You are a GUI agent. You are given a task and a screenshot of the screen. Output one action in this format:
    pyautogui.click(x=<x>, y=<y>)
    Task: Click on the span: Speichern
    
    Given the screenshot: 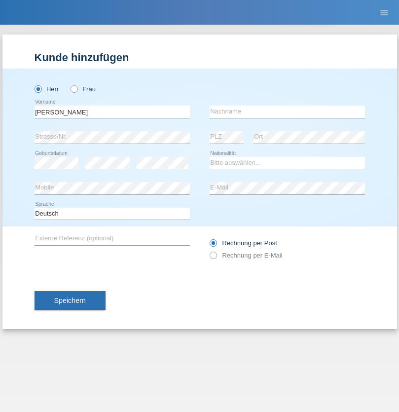 What is the action you would take?
    pyautogui.click(x=70, y=300)
    